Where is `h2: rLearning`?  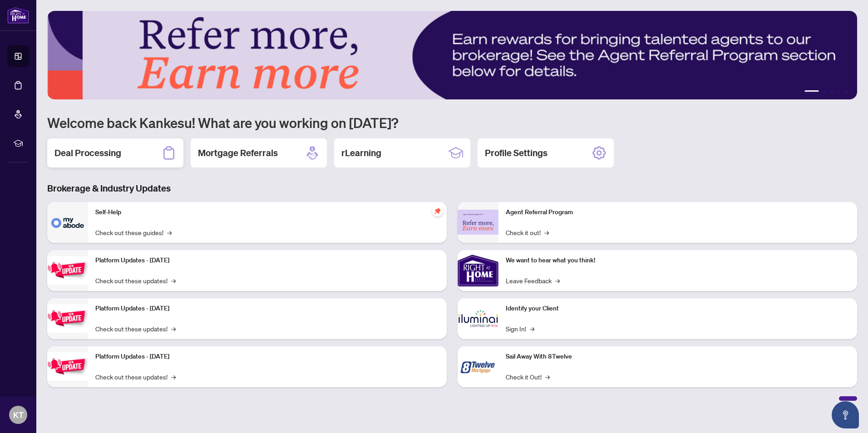
h2: rLearning is located at coordinates (361, 153).